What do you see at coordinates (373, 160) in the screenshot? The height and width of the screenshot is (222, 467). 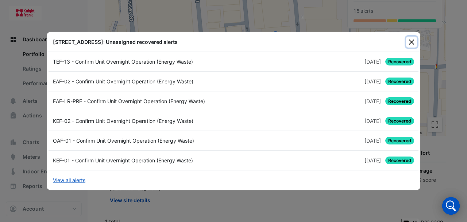 I see `span: Sat 12-Oct-2024 23:15 AEDT` at bounding box center [373, 160].